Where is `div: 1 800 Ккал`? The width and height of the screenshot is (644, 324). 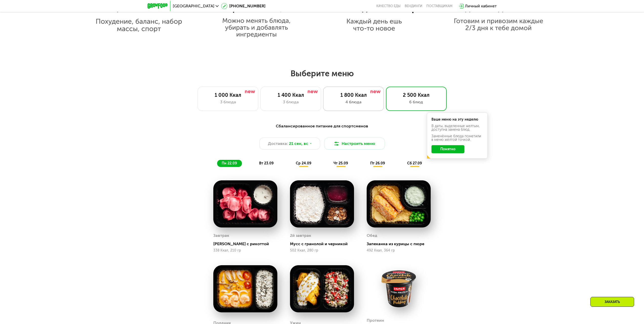
div: 1 800 Ккал is located at coordinates (354, 95).